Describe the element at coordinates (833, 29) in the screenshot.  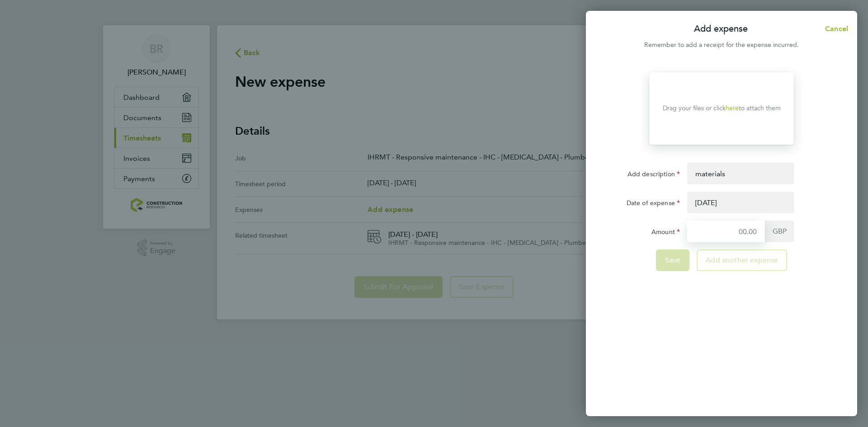
I see `button: Cancel` at that location.